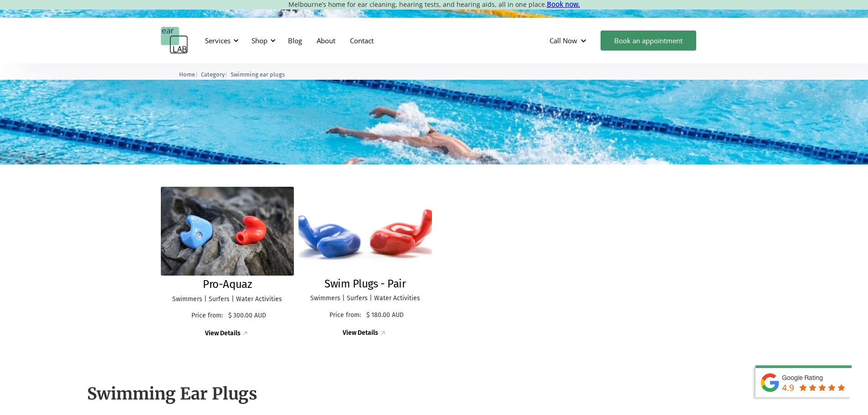 The height and width of the screenshot is (415, 868). I want to click on a: Category, so click(213, 74).